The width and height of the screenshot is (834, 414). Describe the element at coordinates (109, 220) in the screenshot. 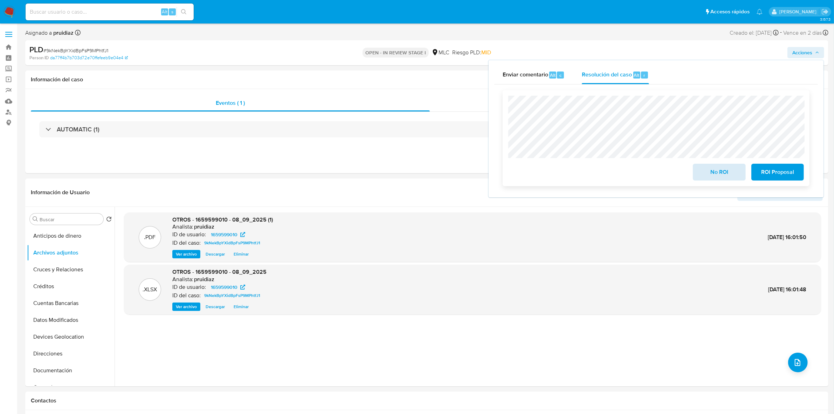

I see `button: Volver al orden por defecto` at that location.